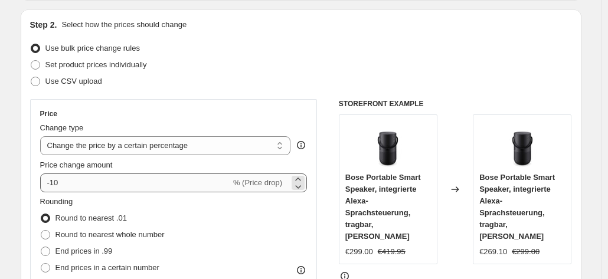  I want to click on span: Use CSV upload, so click(74, 81).